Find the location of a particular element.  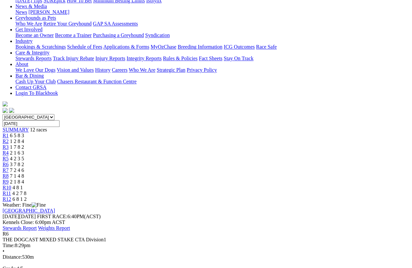

div: Kennels Close: 6:00pm ACST is located at coordinates (206, 223).